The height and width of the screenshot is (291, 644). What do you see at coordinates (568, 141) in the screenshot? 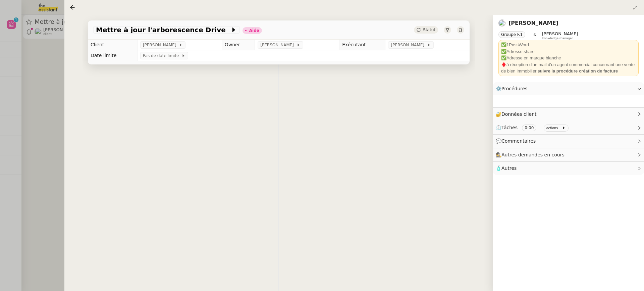
I see `div: 💬Commentaires` at bounding box center [568, 141].